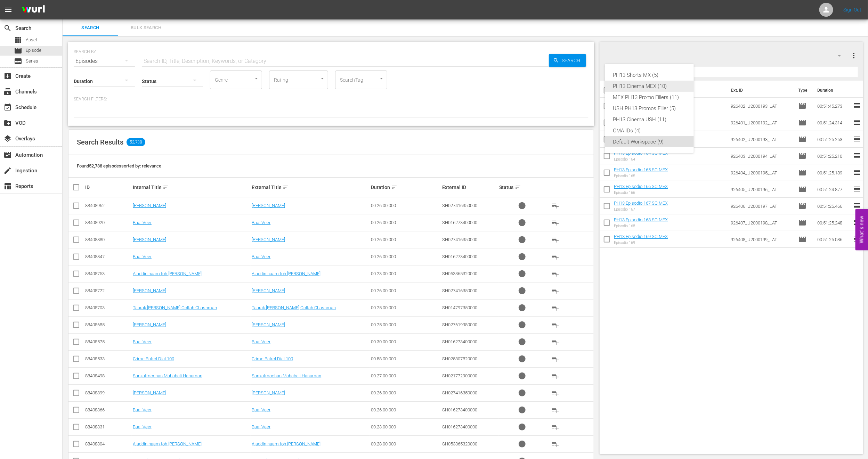  Describe the element at coordinates (649, 109) in the screenshot. I see `div: USH PH13 Promos Filler (5)` at that location.